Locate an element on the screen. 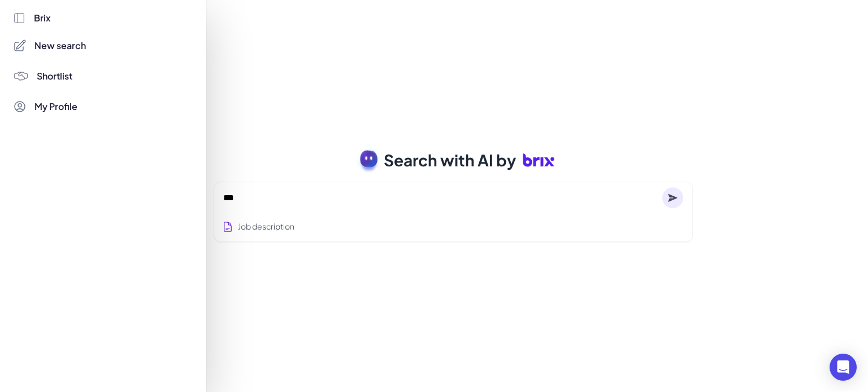 This screenshot has width=868, height=392. div: Open Intercom Messenger is located at coordinates (843, 367).